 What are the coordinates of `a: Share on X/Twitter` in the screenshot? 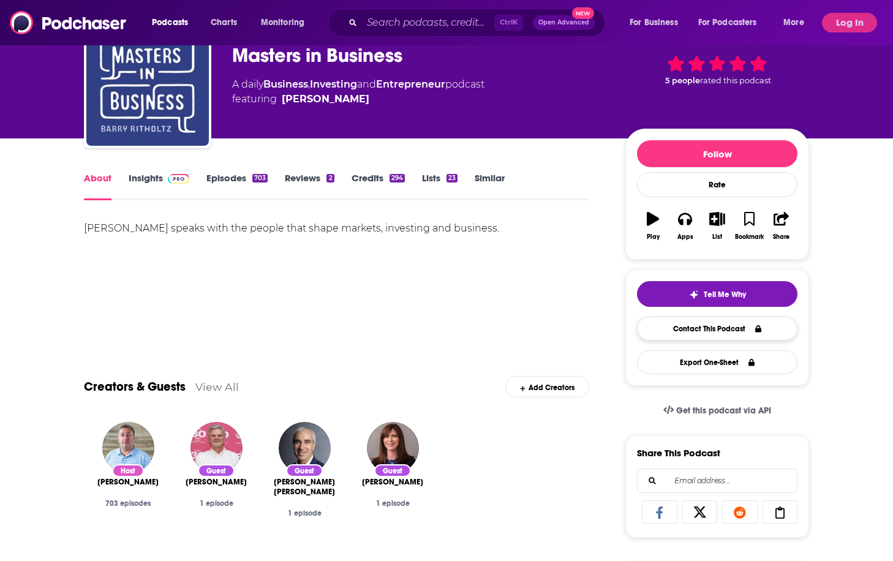 It's located at (700, 512).